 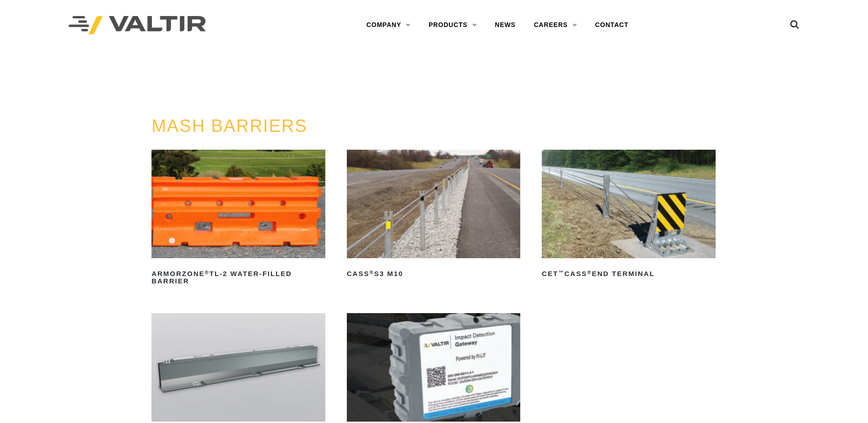 What do you see at coordinates (137, 25) in the screenshot?
I see `img: Valtir` at bounding box center [137, 25].